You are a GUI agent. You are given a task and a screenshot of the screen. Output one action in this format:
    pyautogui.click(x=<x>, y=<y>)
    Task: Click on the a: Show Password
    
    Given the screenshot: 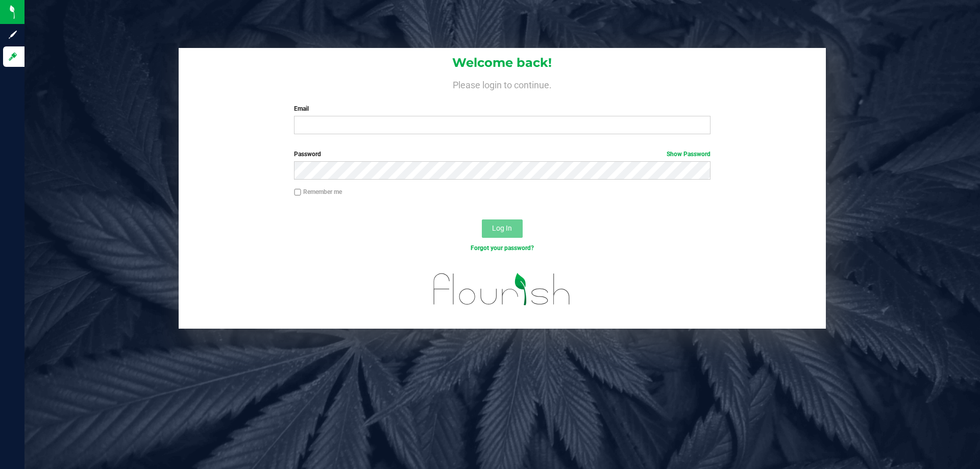 What is the action you would take?
    pyautogui.click(x=689, y=154)
    